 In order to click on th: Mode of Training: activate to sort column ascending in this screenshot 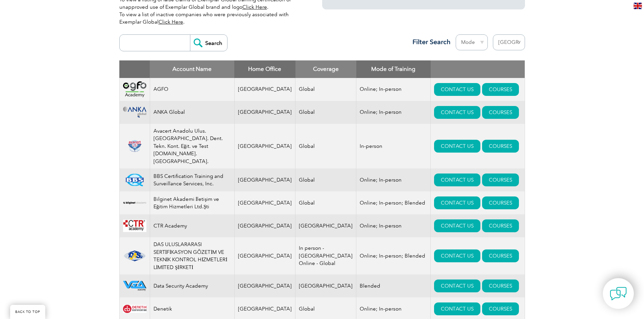, I will do `click(394, 69)`.